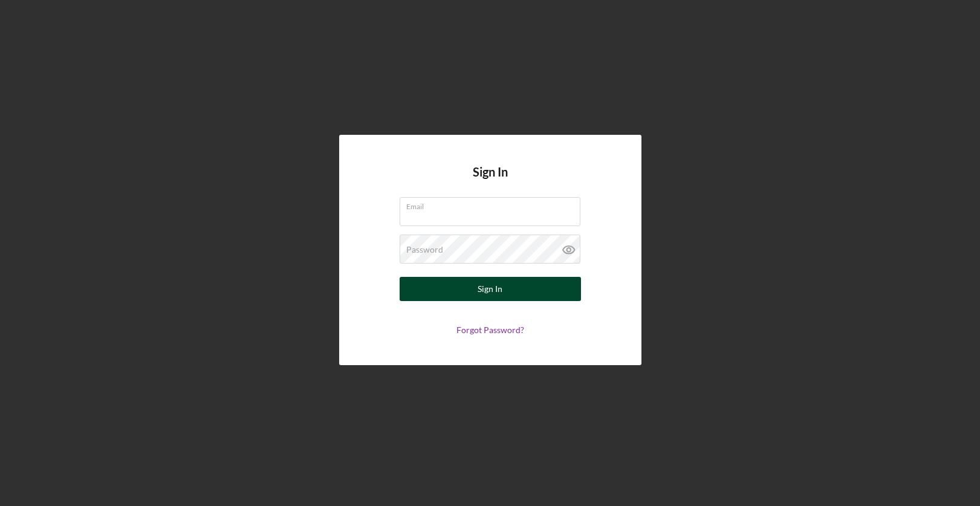 The height and width of the screenshot is (506, 980). Describe the element at coordinates (494, 205) in the screenshot. I see `label: Email` at that location.